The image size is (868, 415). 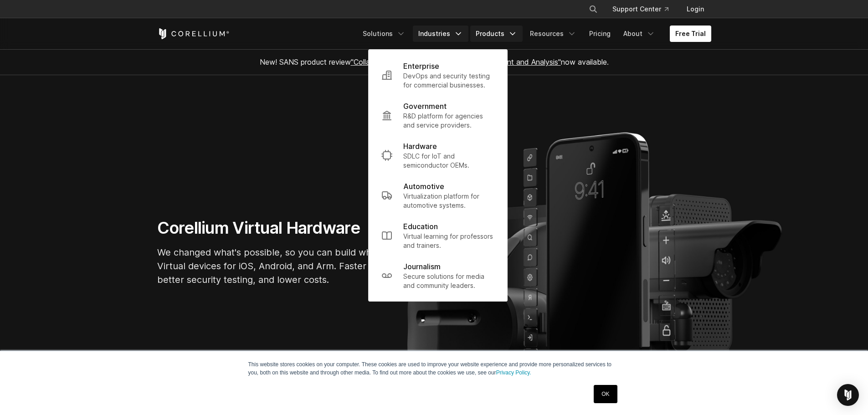 What do you see at coordinates (421, 226) in the screenshot?
I see `p: Education` at bounding box center [421, 226].